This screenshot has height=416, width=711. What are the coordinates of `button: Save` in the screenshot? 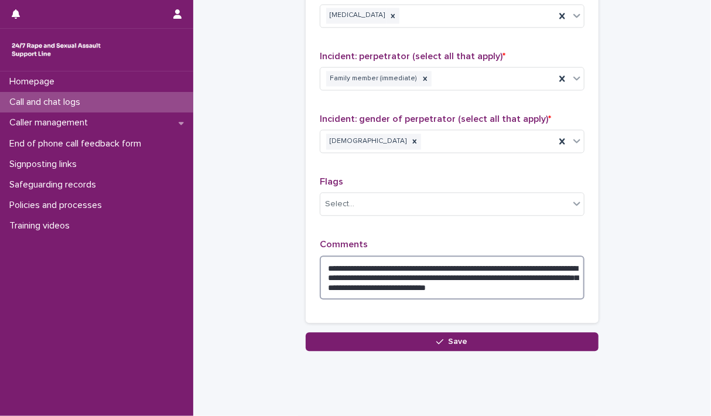 It's located at (452, 341).